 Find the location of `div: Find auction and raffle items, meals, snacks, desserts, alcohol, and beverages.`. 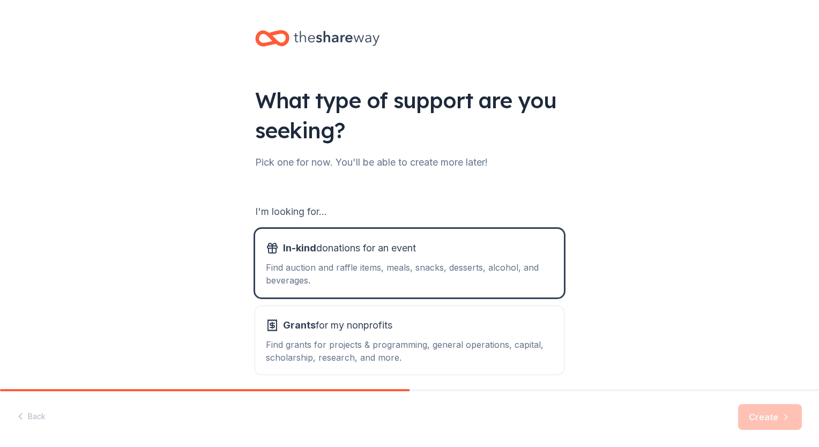

div: Find auction and raffle items, meals, snacks, desserts, alcohol, and beverages. is located at coordinates (409, 274).